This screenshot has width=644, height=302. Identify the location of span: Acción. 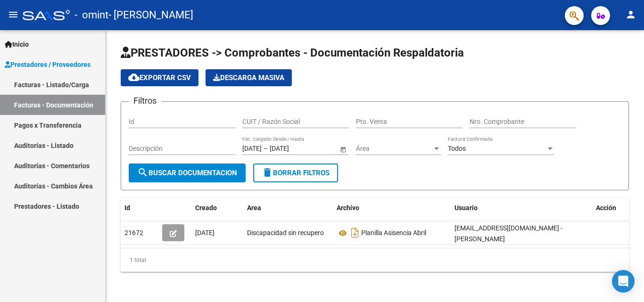
(606, 208).